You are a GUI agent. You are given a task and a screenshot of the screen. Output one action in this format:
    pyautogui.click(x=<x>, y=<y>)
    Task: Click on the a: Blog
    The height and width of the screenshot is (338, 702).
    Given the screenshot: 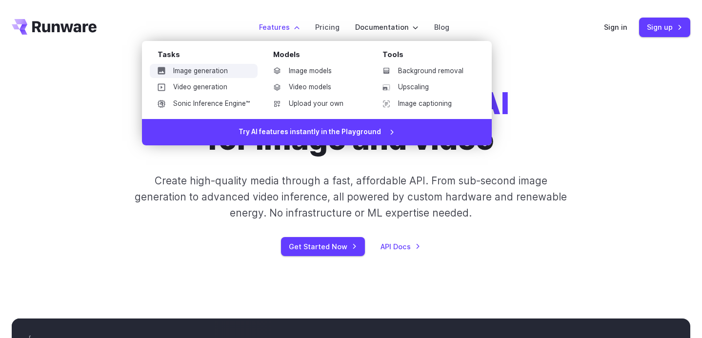 What is the action you would take?
    pyautogui.click(x=441, y=27)
    